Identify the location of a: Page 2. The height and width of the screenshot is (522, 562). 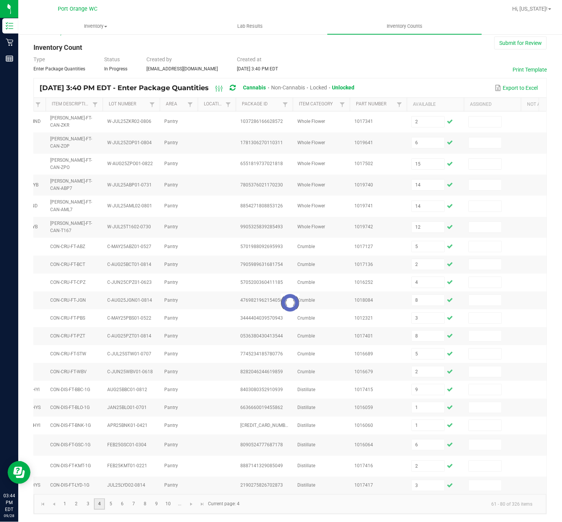
(76, 504).